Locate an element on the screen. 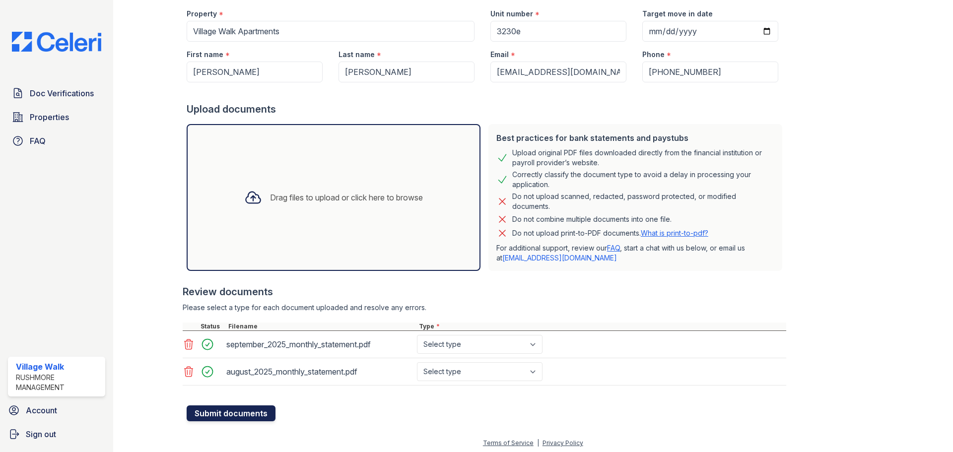 Image resolution: width=953 pixels, height=452 pixels. label: Email is located at coordinates (499, 55).